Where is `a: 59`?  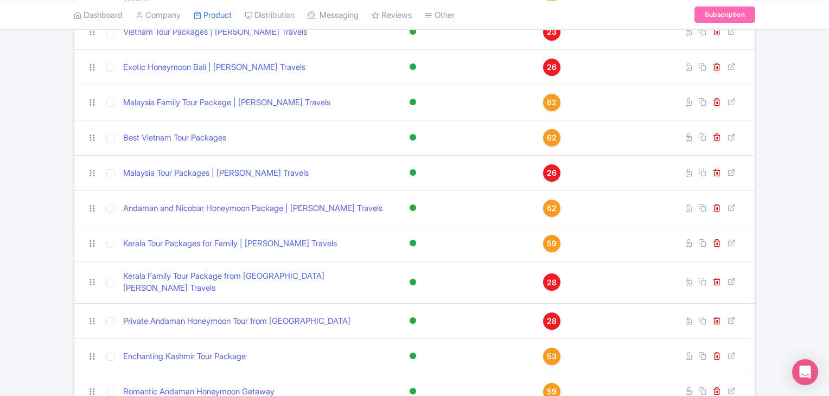
a: 59 is located at coordinates (552, 244).